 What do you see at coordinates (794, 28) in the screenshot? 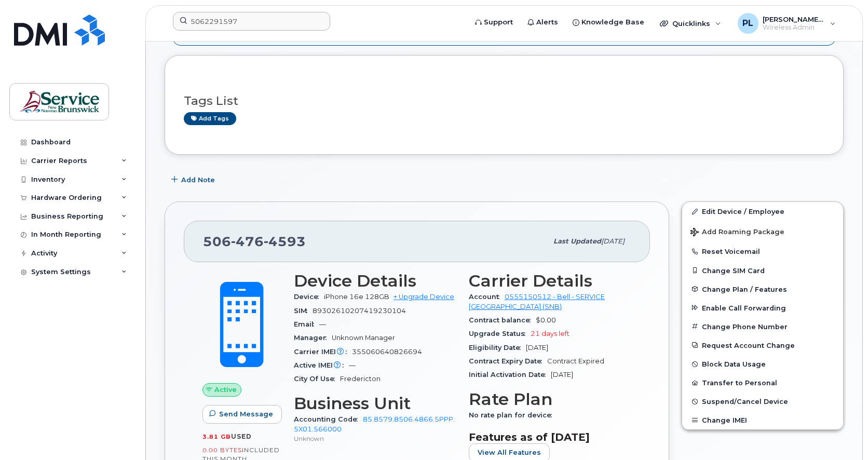
I see `span: Wireless Admin` at bounding box center [794, 28].